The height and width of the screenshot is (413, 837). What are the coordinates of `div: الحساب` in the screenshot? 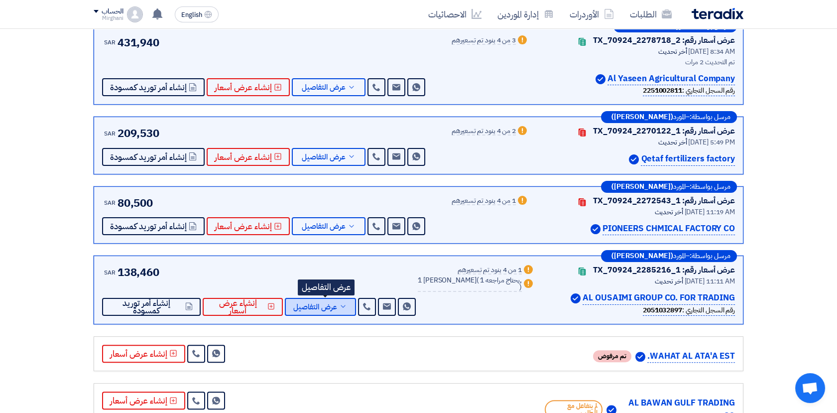 It's located at (112, 11).